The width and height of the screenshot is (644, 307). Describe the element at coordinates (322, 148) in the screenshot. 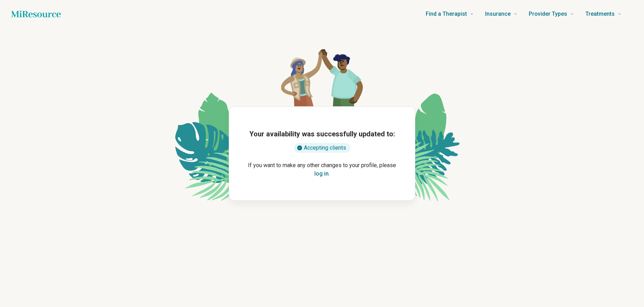

I see `div: Accepting clients` at that location.